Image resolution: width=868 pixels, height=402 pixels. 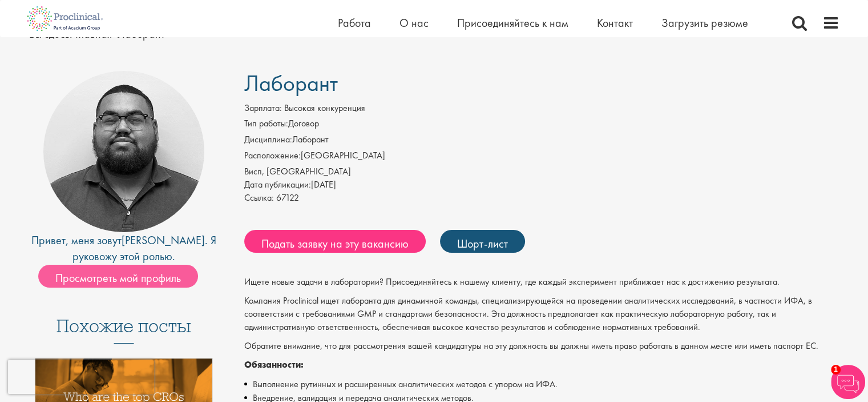 What do you see at coordinates (260, 197) in the screenshot?
I see `font: Ссылка:` at bounding box center [260, 197].